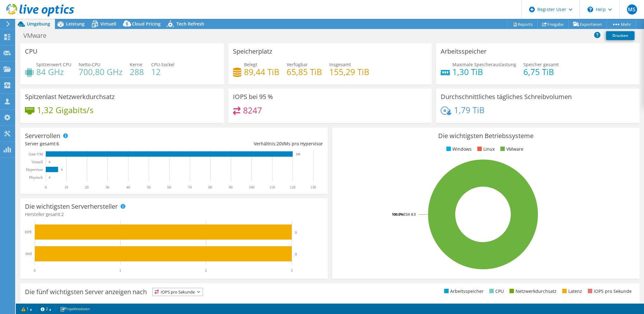 The image size is (644, 314). I want to click on span: Cloud Pricing, so click(146, 24).